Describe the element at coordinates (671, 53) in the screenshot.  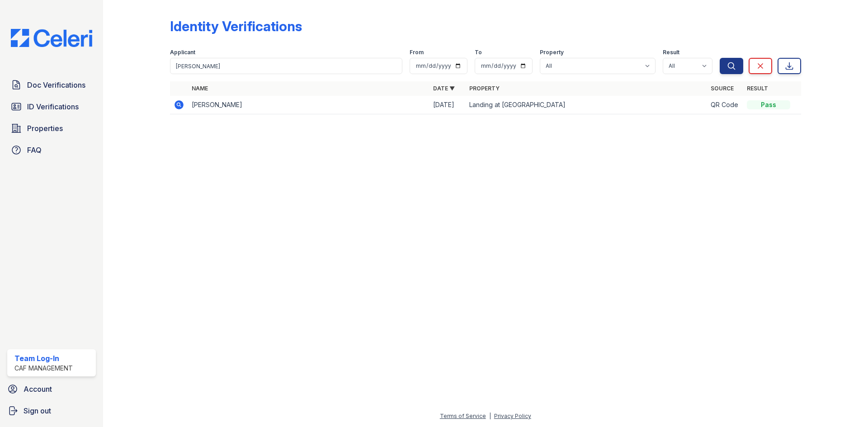
I see `label: Result` at that location.